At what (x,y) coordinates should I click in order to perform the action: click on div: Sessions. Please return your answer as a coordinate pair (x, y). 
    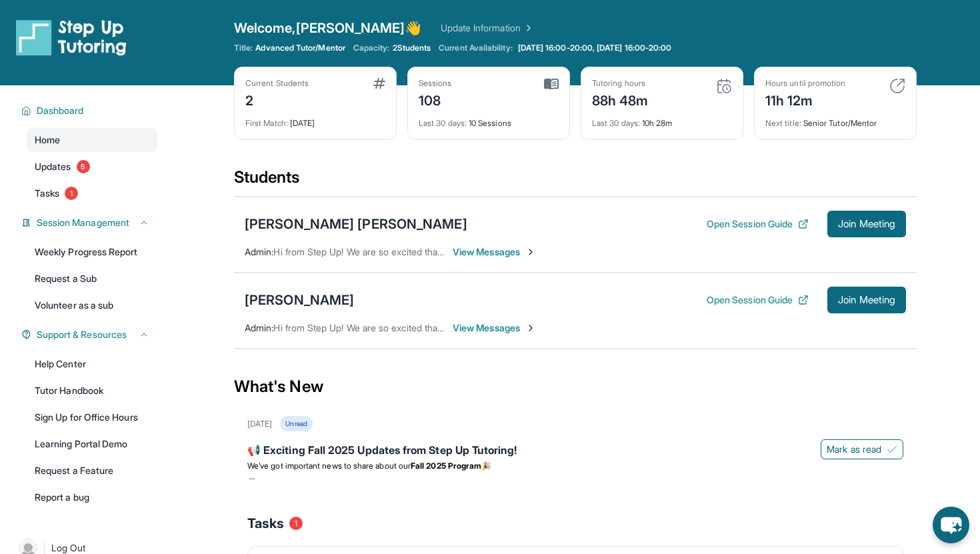
    Looking at the image, I should click on (435, 83).